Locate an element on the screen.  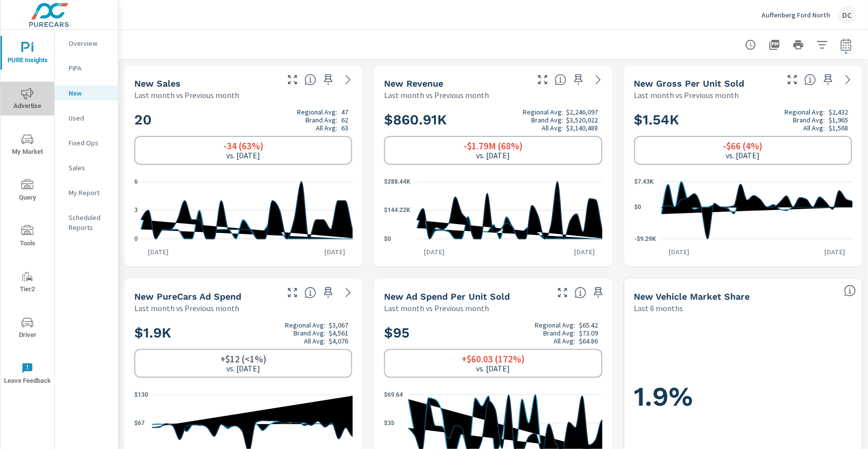
button: Apply Filters is located at coordinates (822, 44).